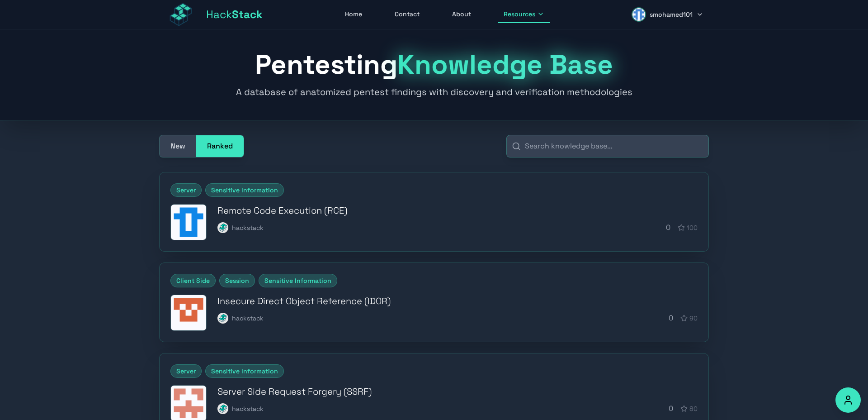 The width and height of the screenshot is (868, 420). What do you see at coordinates (457, 301) in the screenshot?
I see `h3: Insecure Direct Object Reference (IDOR)` at bounding box center [457, 301].